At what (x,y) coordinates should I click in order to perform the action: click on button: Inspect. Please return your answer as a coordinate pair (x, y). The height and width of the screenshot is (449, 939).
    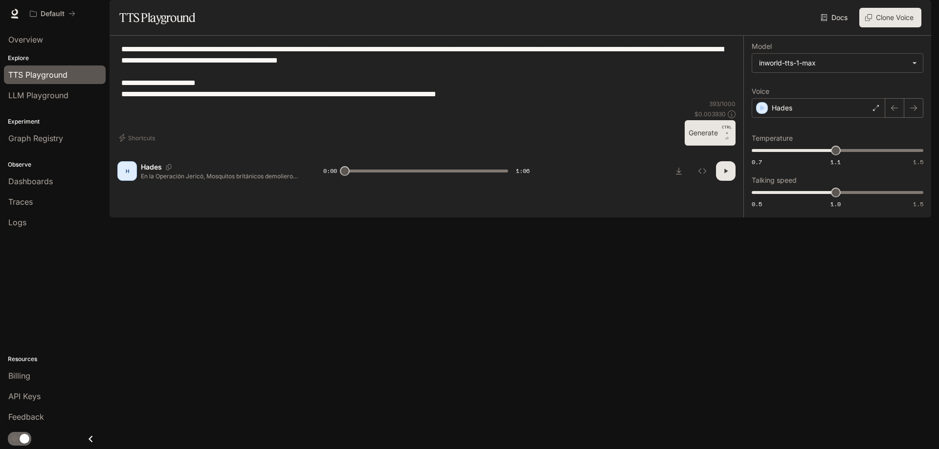
    Looking at the image, I should click on (702, 171).